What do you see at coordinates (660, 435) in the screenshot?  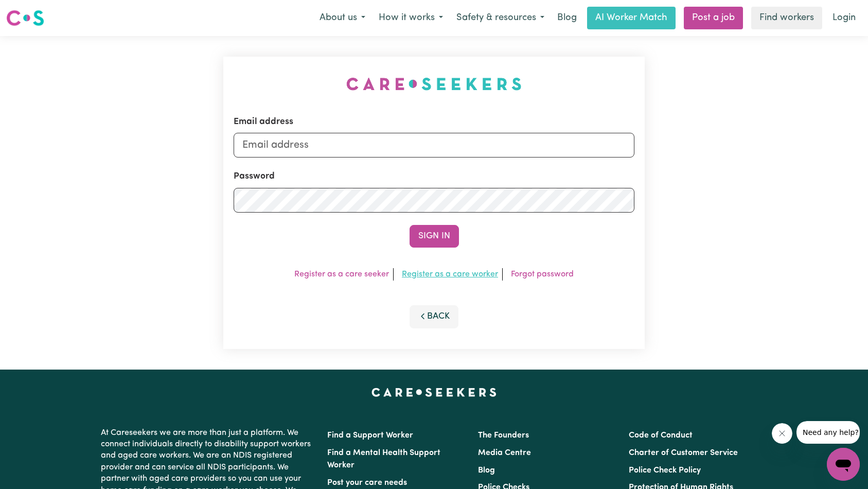 I see `a: Code of Conduct` at bounding box center [660, 435].